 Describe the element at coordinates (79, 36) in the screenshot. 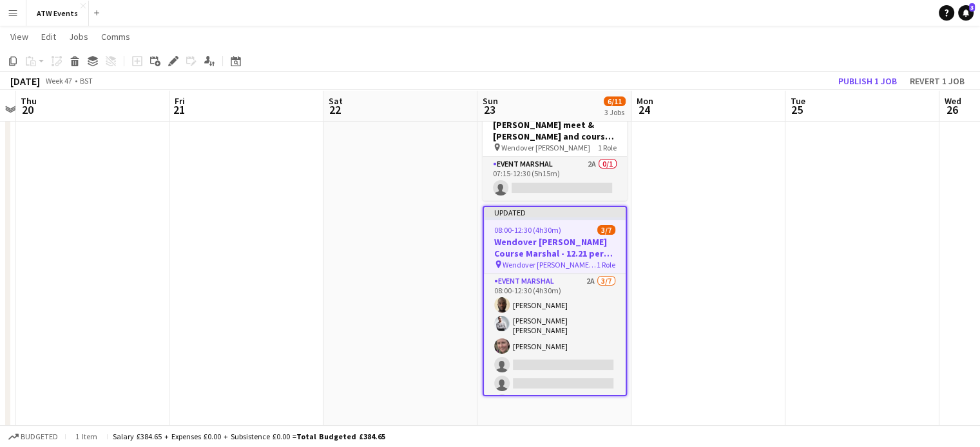

I see `a: Jobs` at that location.